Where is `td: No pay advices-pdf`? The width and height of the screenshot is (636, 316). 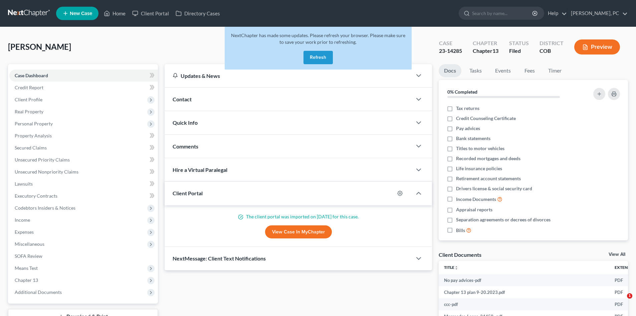 td: No pay advices-pdf is located at coordinates (524, 280).